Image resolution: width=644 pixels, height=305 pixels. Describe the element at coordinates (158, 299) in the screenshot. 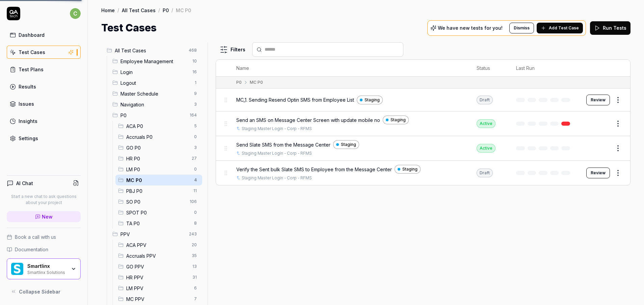

I see `span: MC PPV` at that location.